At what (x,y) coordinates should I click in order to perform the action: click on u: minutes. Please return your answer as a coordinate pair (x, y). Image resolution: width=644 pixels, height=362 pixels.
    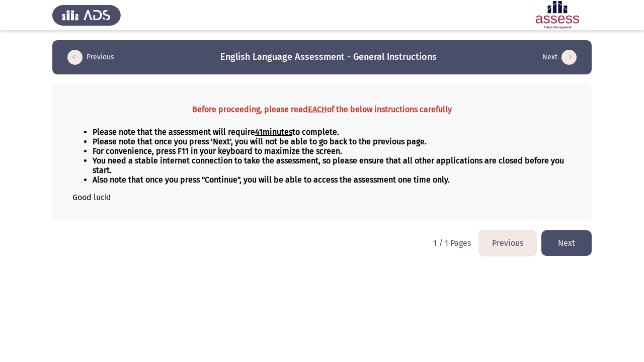
    Looking at the image, I should click on (277, 132).